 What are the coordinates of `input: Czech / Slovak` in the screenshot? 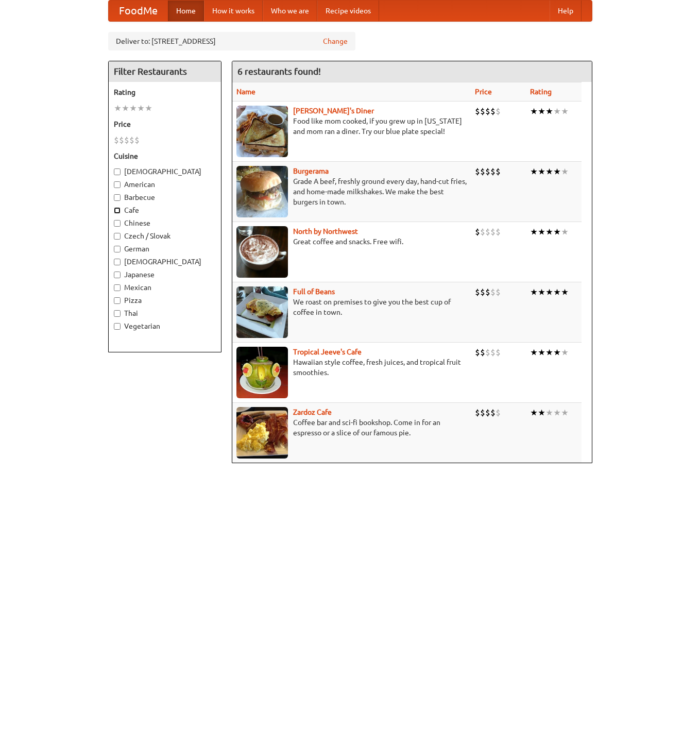 It's located at (117, 236).